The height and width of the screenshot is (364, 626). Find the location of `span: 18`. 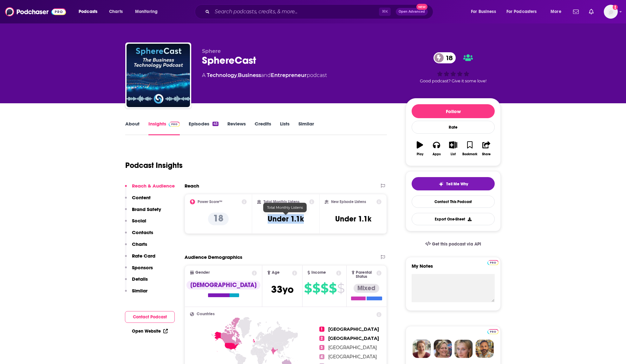

span: 18 is located at coordinates (448, 58).